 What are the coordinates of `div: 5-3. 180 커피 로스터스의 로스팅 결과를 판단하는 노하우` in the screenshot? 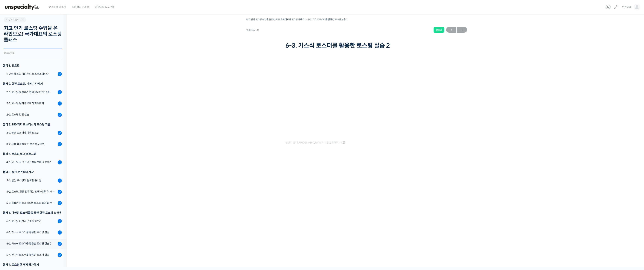 It's located at (31, 203).